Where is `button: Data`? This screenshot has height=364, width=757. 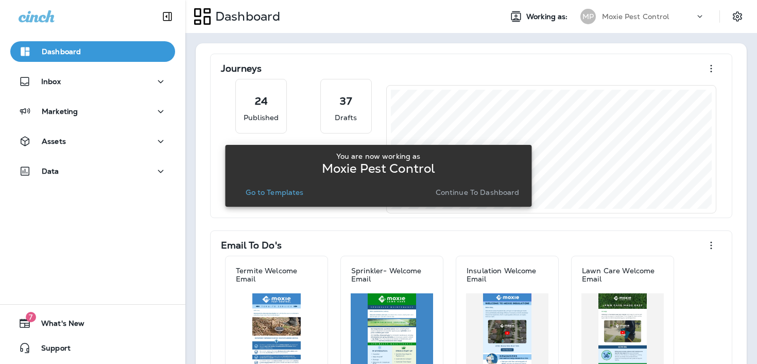
button: Data is located at coordinates (93, 171).